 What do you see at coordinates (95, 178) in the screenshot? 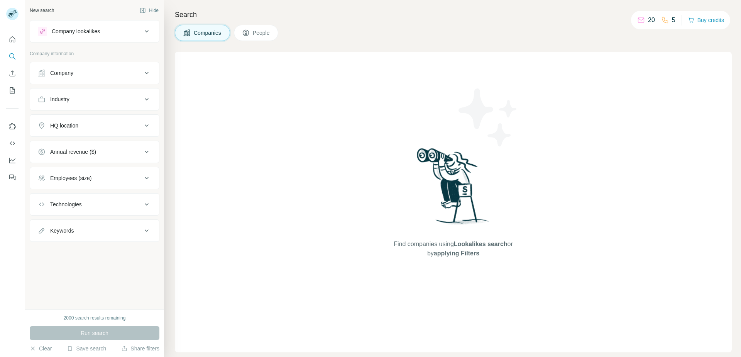
I see `button: Employees (size)` at bounding box center [95, 178].